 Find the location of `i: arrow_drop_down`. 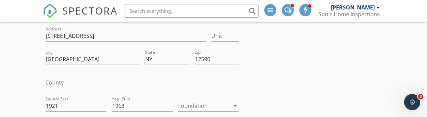

i: arrow_drop_down is located at coordinates (235, 106).